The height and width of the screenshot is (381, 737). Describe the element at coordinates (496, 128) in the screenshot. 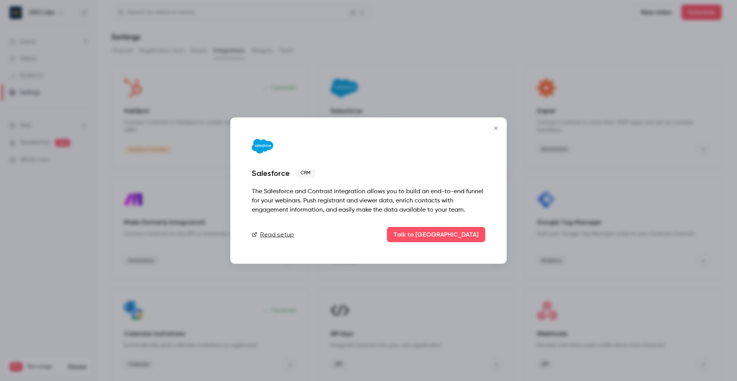

I see `button: Close` at that location.